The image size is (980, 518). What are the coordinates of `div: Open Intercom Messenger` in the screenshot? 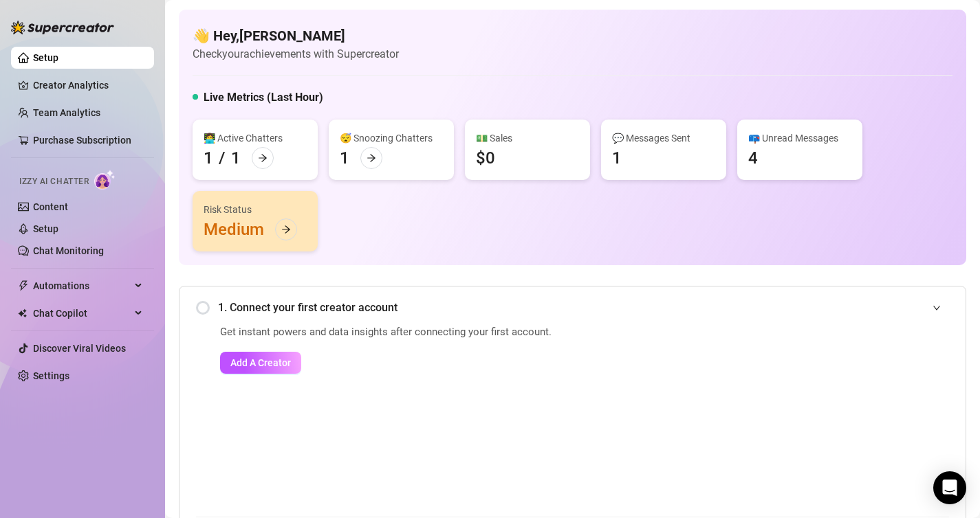 It's located at (949, 488).